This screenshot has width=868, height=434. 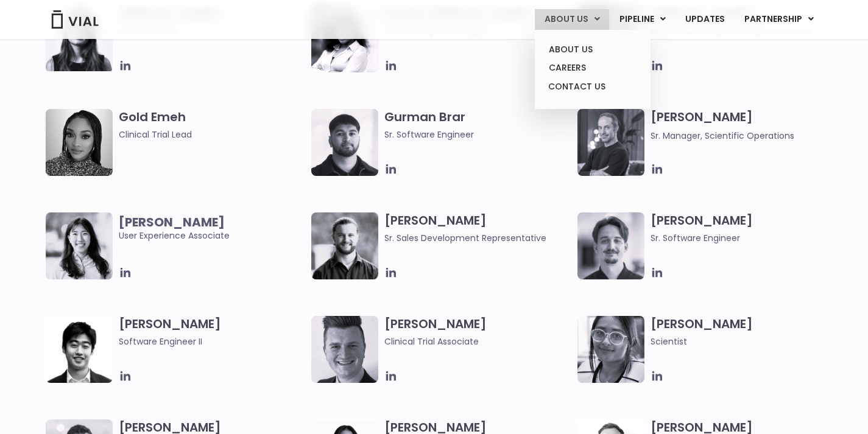 What do you see at coordinates (345, 143) in the screenshot?
I see `img: Headshot of smiling of man named Gurman` at bounding box center [345, 143].